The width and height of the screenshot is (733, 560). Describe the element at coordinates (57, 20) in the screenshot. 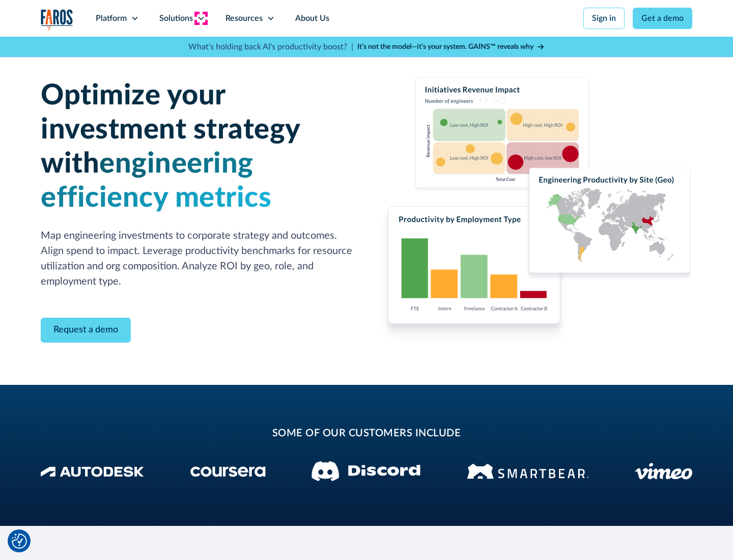

I see `img: Logo of the analytics and reporting company Faros.` at that location.